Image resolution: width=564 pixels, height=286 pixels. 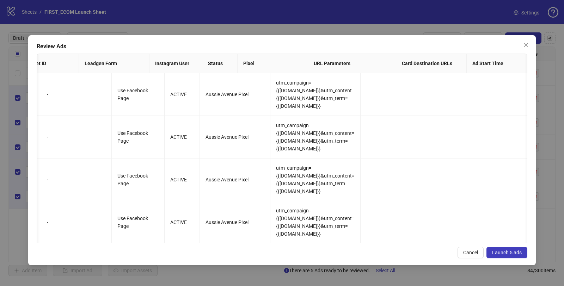 What do you see at coordinates (526, 45) in the screenshot?
I see `button: Close` at bounding box center [526, 45].